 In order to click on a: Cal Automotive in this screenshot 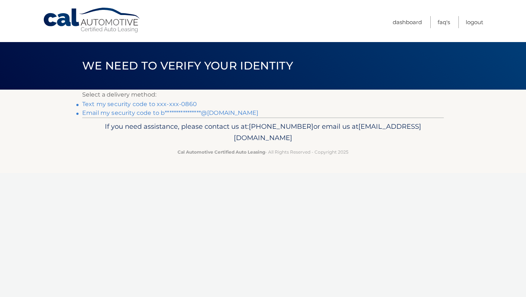, I will do `click(92, 20)`.